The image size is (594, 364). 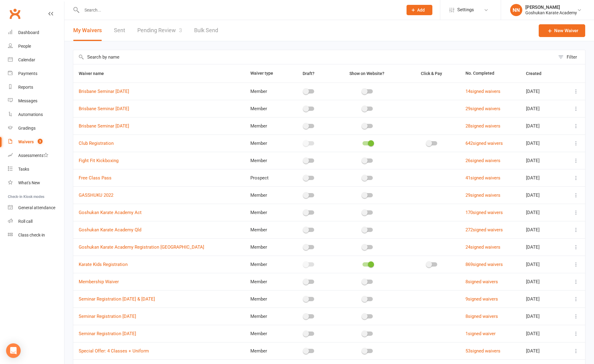 I want to click on a: Free Class Pass, so click(x=95, y=178).